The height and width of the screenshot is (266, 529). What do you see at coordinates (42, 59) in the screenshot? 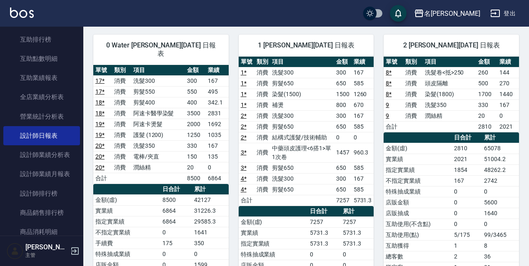
I see `a: 互助點數明細` at bounding box center [42, 59].